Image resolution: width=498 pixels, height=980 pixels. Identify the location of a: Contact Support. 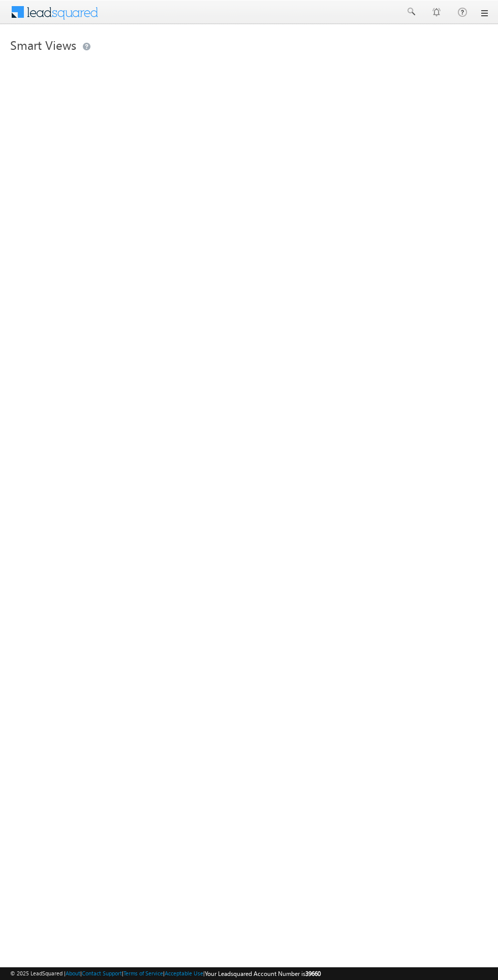
(102, 973).